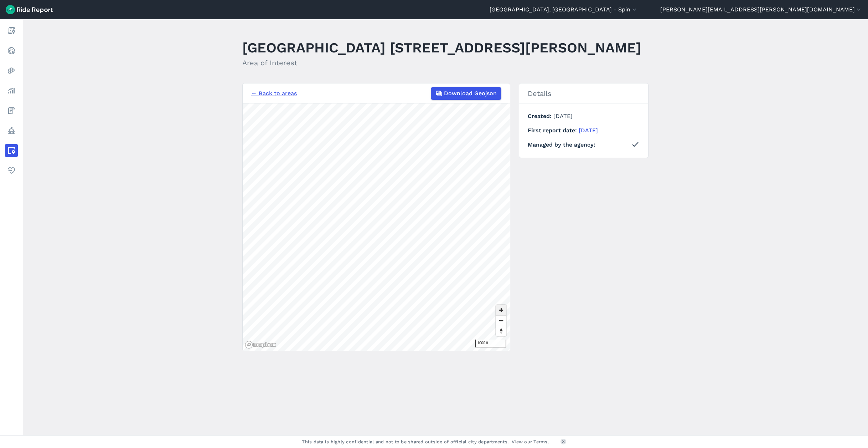 The height and width of the screenshot is (448, 868). I want to click on a: Heatmaps, so click(11, 70).